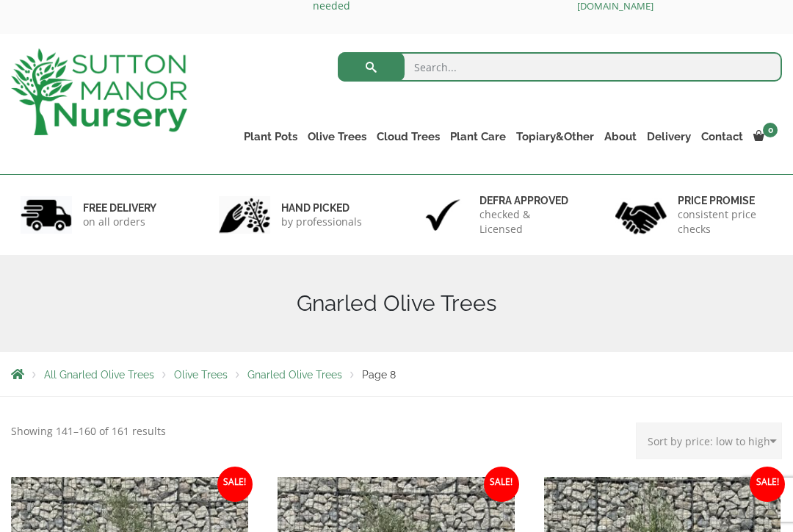  I want to click on p: by professionals, so click(322, 222).